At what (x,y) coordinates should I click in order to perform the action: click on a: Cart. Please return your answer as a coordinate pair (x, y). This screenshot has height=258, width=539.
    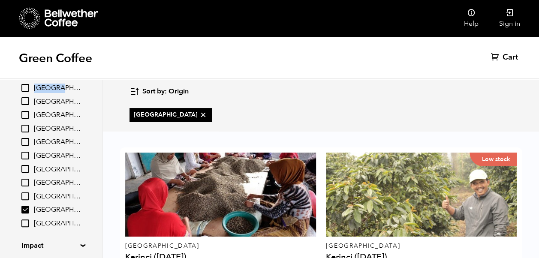
    Looking at the image, I should click on (506, 57).